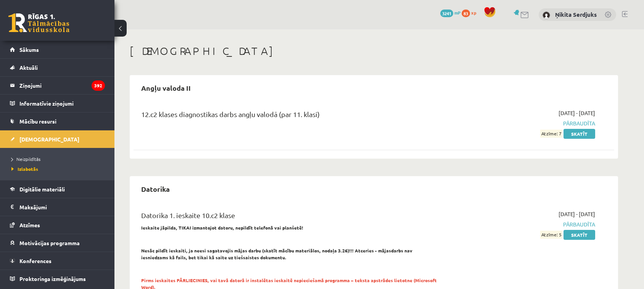 The height and width of the screenshot is (289, 644). I want to click on a: Rīgas 1. Tālmācības vidusskola, so click(39, 23).